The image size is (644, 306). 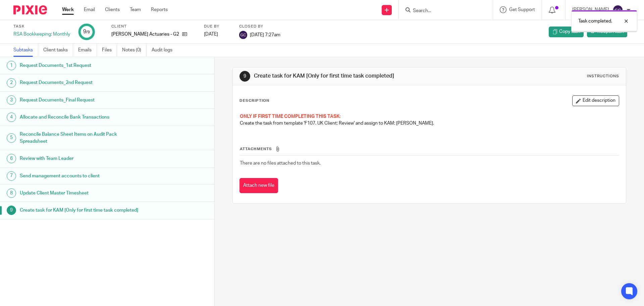 I want to click on h1: Update Client Master Timesheet, so click(x=83, y=193).